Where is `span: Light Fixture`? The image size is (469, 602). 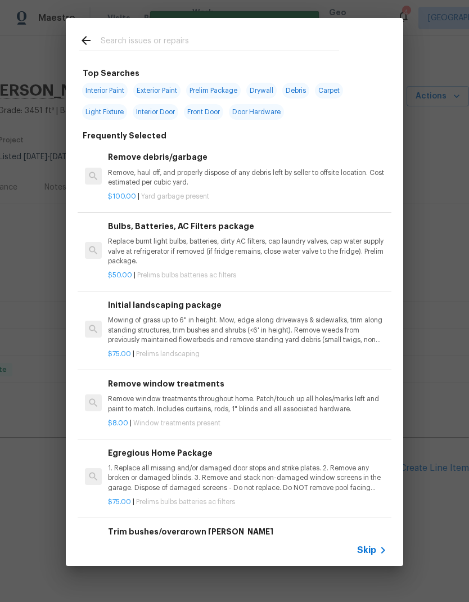 span: Light Fixture is located at coordinates (105, 112).